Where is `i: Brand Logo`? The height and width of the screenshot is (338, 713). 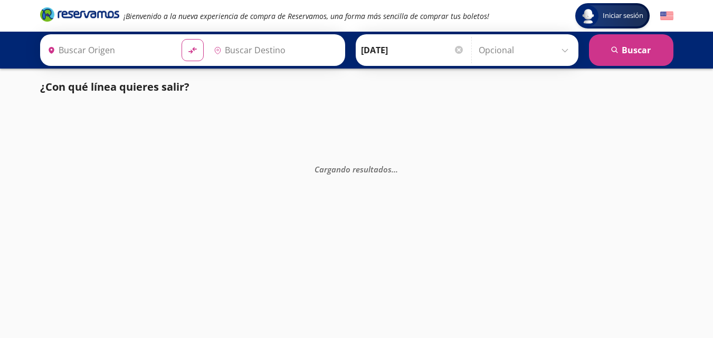 i: Brand Logo is located at coordinates (80, 14).